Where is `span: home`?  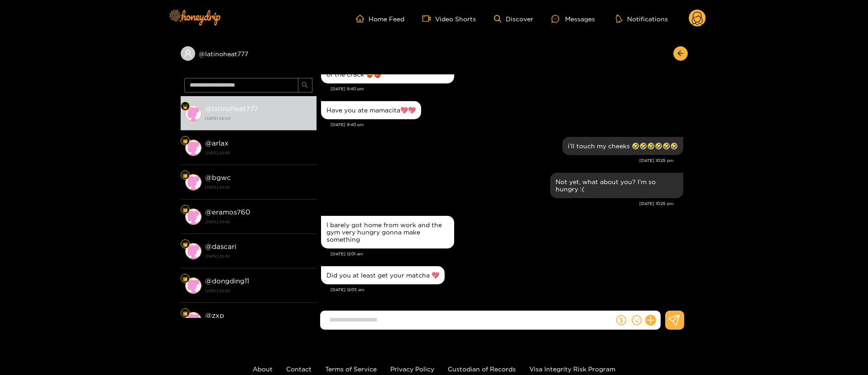 span: home is located at coordinates (362, 18).